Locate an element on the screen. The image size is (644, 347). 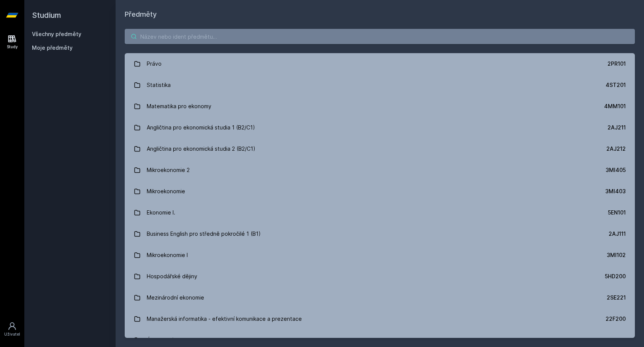
a: Hospodářské dějiny 5HD200 is located at coordinates (379, 277).